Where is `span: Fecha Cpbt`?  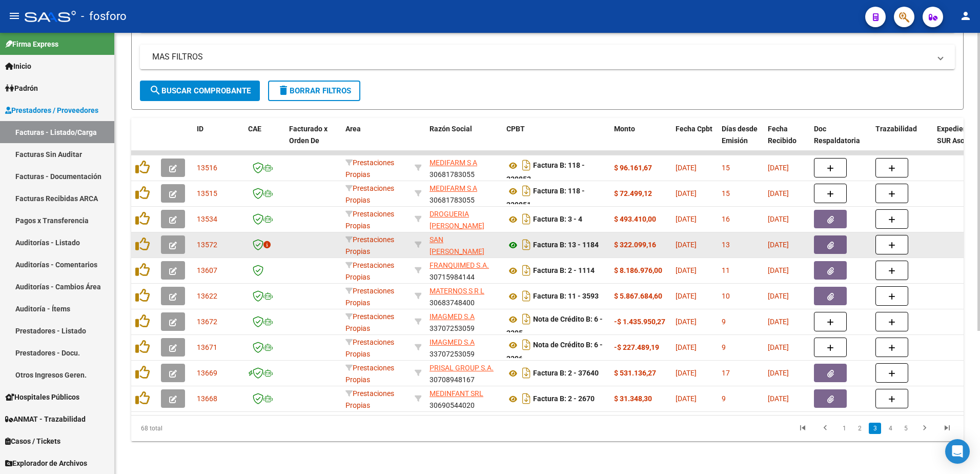
span: Fecha Cpbt is located at coordinates (694, 129).